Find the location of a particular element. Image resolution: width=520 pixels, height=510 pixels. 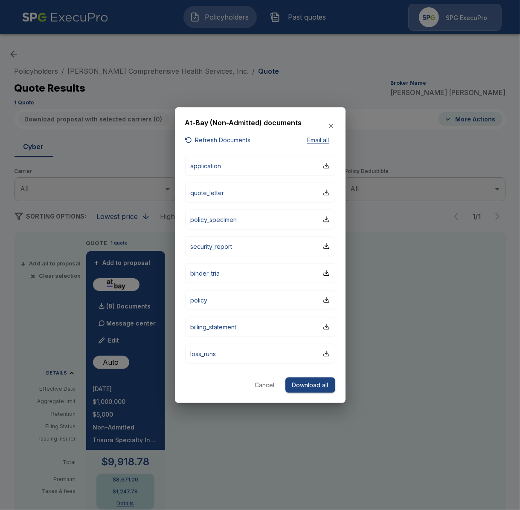

button: billing_statement is located at coordinates (260, 326).